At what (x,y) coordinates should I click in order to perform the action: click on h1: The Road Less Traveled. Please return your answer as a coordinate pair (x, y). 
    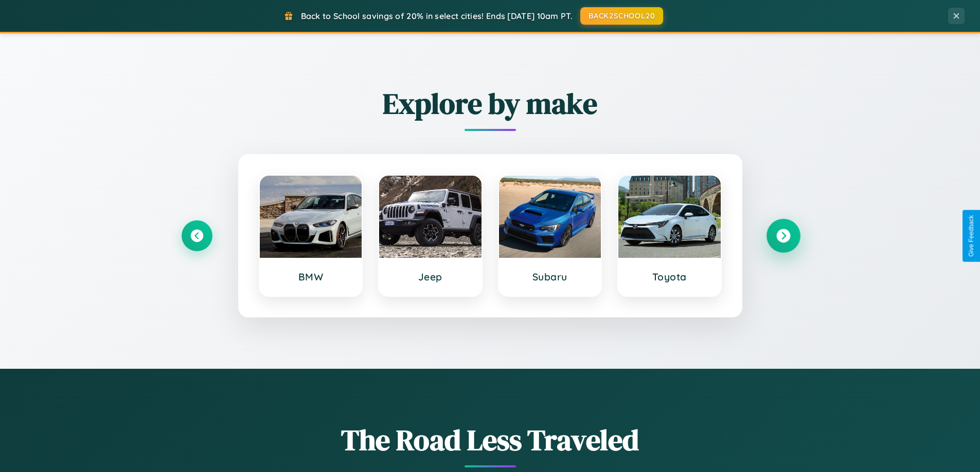
    Looking at the image, I should click on (490, 440).